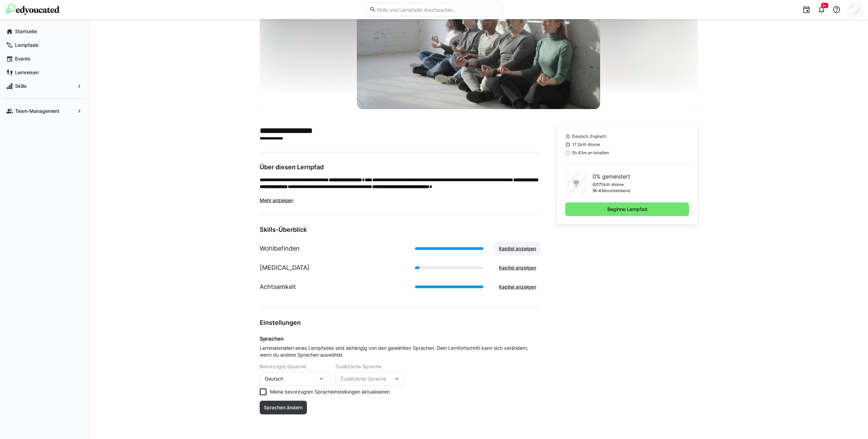  Describe the element at coordinates (437, 10) in the screenshot. I see `input: Skills und Lernpfade durchsuchen…` at that location.